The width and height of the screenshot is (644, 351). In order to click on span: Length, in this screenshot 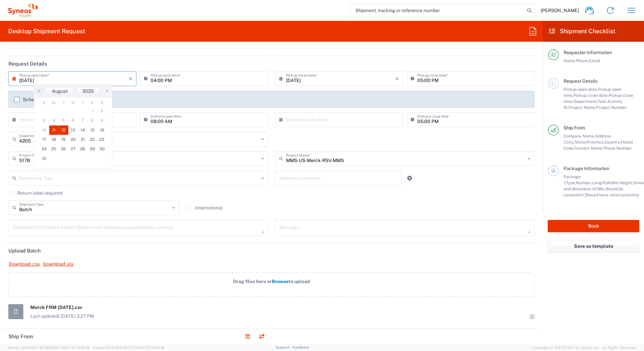, I will do `click(599, 183)`.